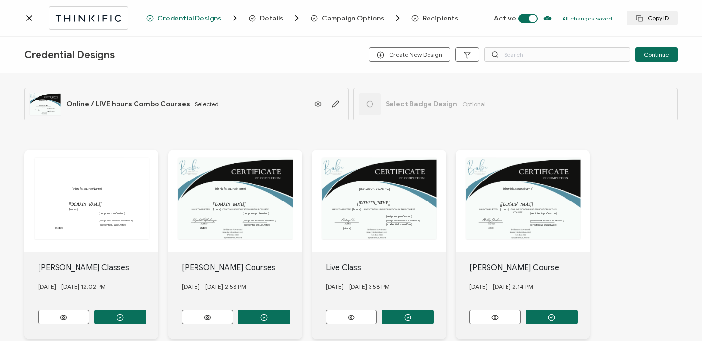 The height and width of the screenshot is (341, 702). I want to click on span: Create New Design, so click(409, 55).